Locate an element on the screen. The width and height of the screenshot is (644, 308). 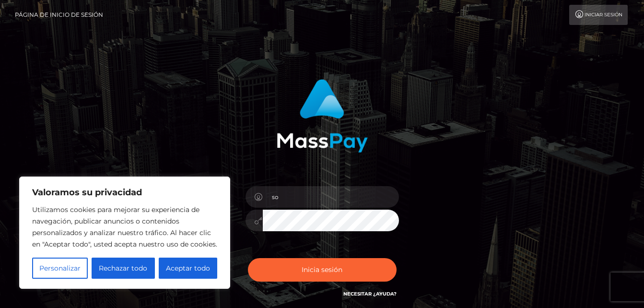
a: Necesitar ¿Ayuda? is located at coordinates (370, 293).